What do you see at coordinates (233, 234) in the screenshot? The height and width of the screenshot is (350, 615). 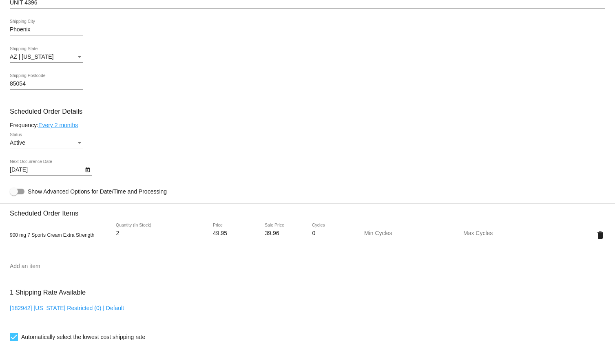 I see `input: Price` at bounding box center [233, 234].